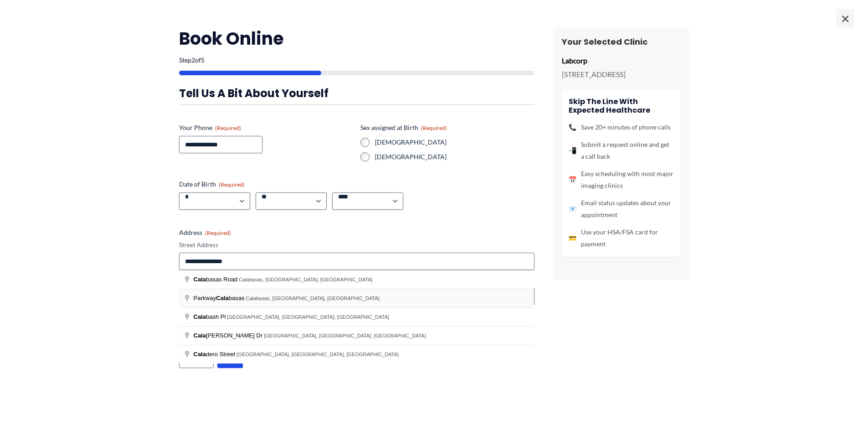 This screenshot has width=868, height=431. Describe the element at coordinates (357, 93) in the screenshot. I see `h3: Tell us a bit about yourself` at that location.